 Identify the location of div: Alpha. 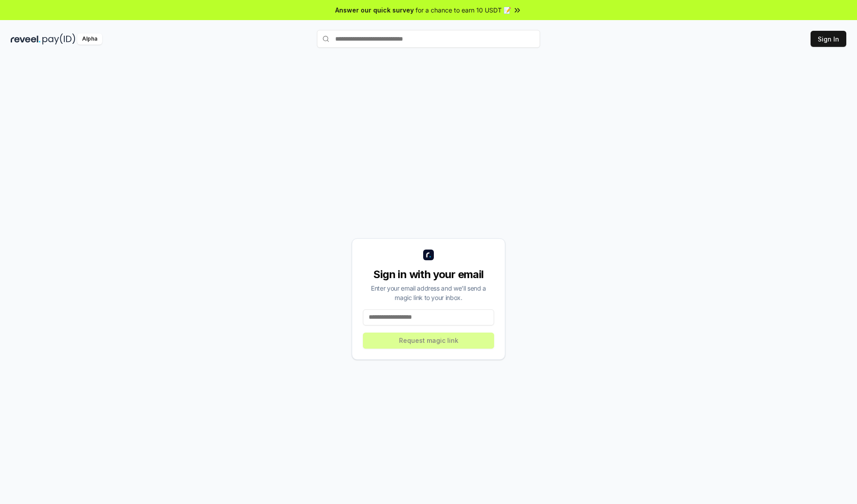
(90, 39).